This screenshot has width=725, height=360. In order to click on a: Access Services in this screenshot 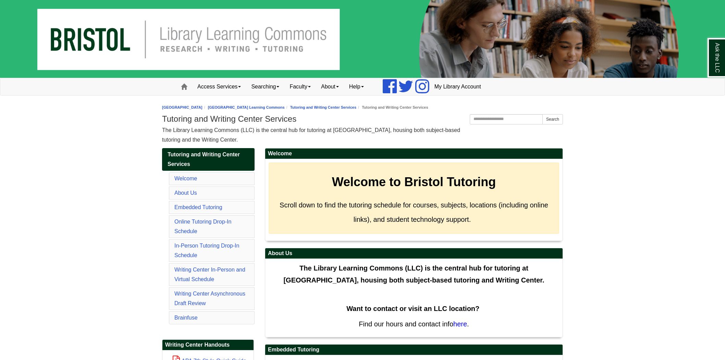, I will do `click(219, 87)`.